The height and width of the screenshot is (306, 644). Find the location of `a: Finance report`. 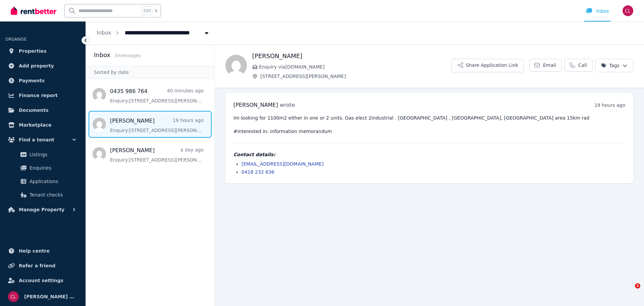

a: Finance report is located at coordinates (42, 96).